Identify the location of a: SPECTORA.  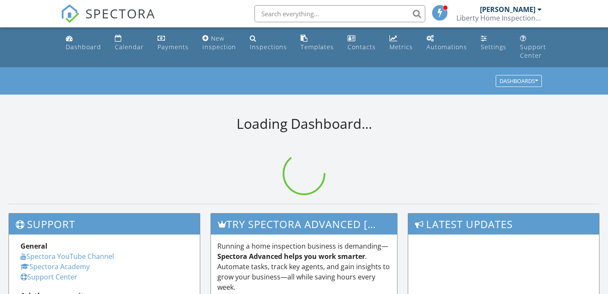
(108, 21).